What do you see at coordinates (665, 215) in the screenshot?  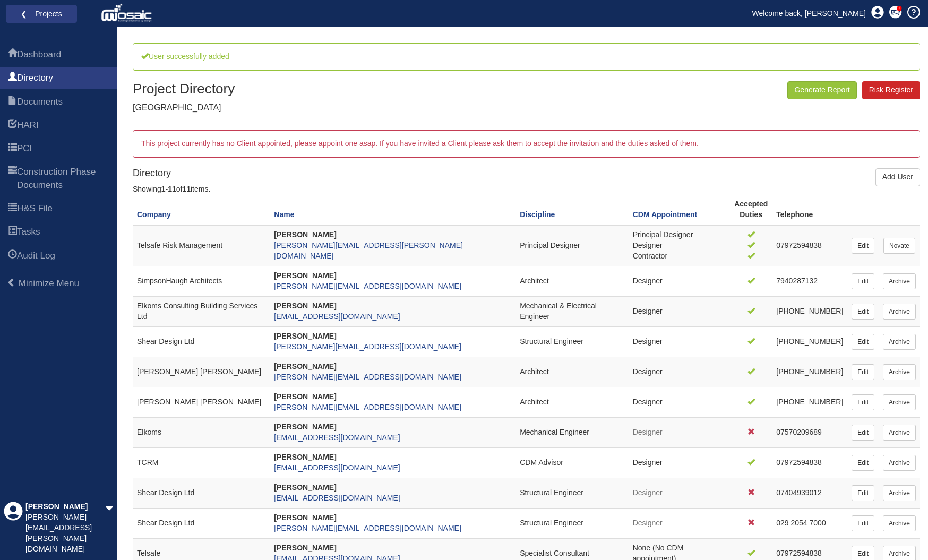 I see `a: CDM Appointment` at bounding box center [665, 215].